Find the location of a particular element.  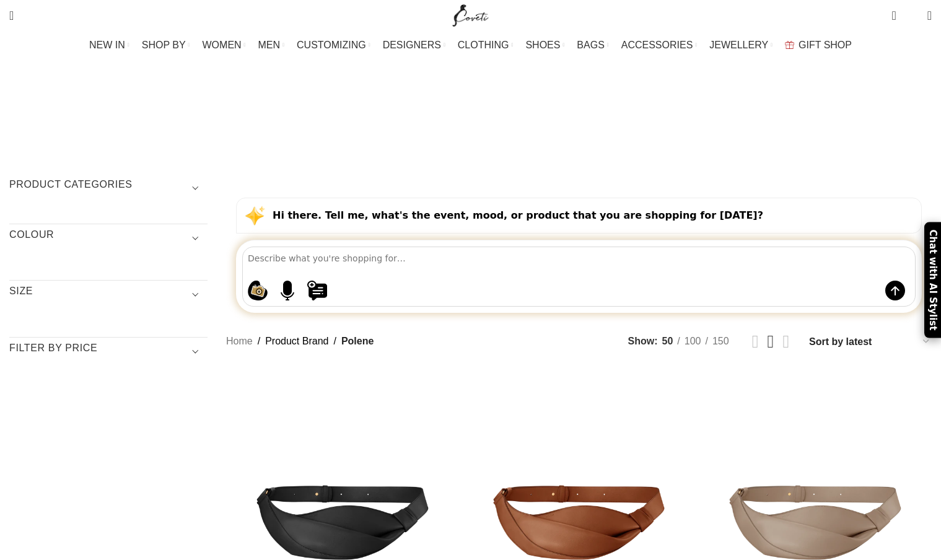

div: Main navigation is located at coordinates (470, 46).